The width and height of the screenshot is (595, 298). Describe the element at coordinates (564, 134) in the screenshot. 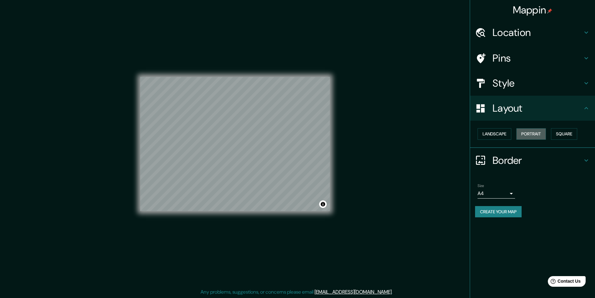

I see `button: Square` at that location.